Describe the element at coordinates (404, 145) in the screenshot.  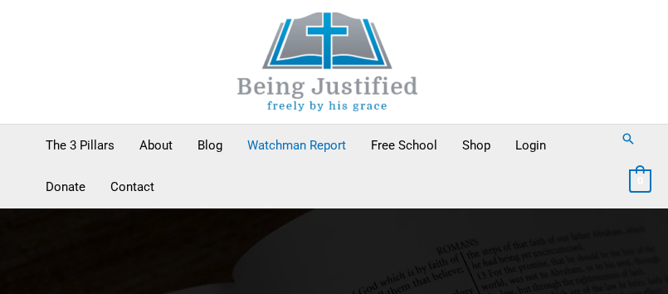
I see `a: Free School` at that location.